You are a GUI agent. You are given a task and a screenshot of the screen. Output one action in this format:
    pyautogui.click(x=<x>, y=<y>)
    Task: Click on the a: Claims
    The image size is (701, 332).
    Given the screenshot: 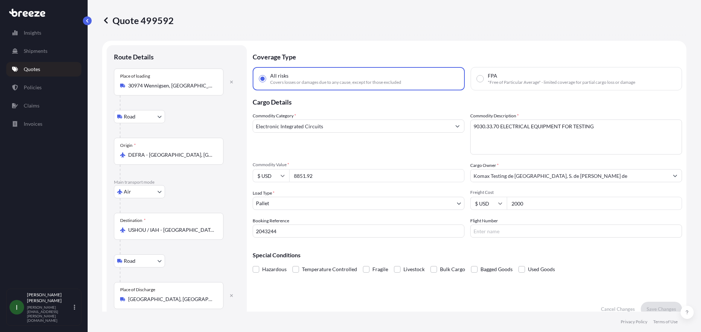 What is the action you would take?
    pyautogui.click(x=44, y=106)
    